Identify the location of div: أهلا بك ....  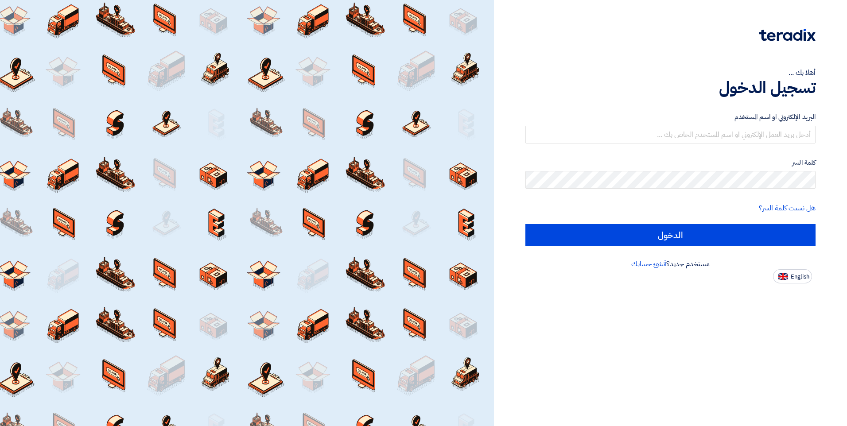
(670, 73).